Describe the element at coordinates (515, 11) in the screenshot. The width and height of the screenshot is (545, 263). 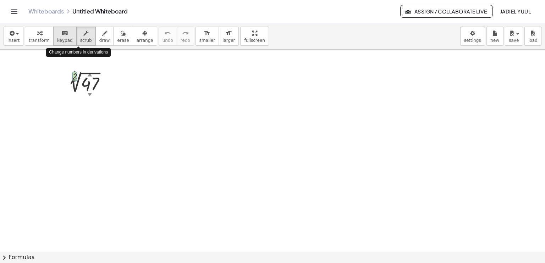
I see `span: JADIEL YUUL` at that location.